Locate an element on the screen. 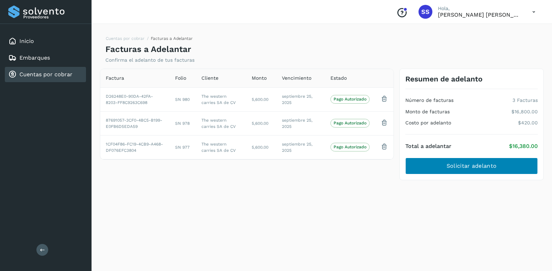 Image resolution: width=552 pixels, height=271 pixels. span: Estado is located at coordinates (338, 78).